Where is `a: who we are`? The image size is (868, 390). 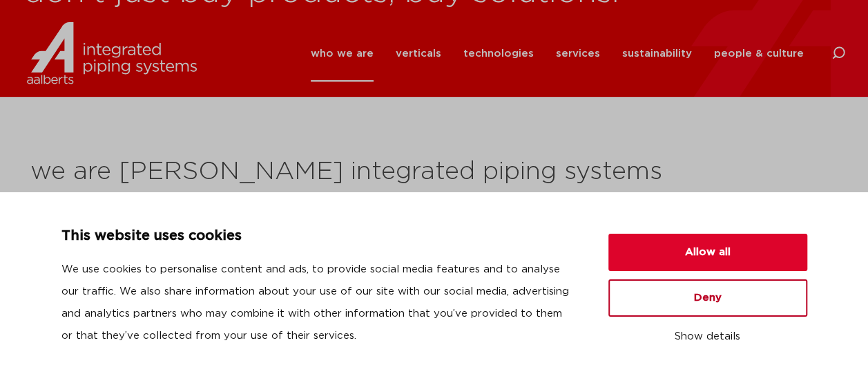
a: who we are is located at coordinates (342, 53).